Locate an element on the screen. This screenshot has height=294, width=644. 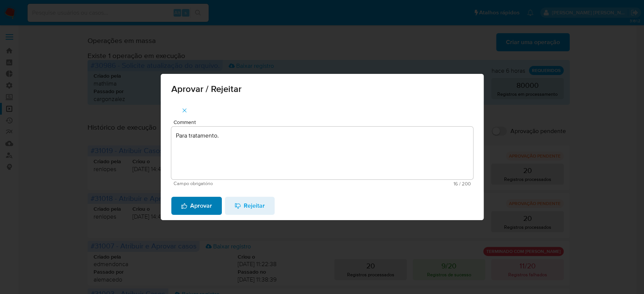
span: Rejeitar is located at coordinates (250, 206).